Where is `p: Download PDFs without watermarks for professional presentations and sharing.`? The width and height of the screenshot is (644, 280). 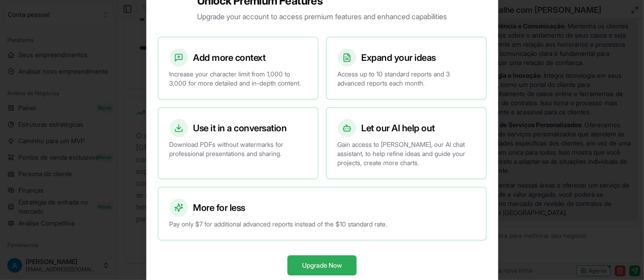 p: Download PDFs without watermarks for professional presentations and sharing. is located at coordinates (238, 149).